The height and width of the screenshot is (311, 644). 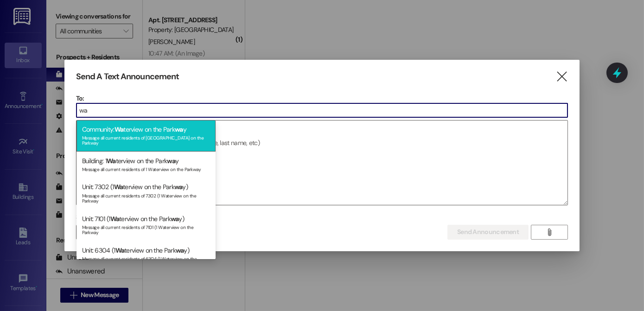 What do you see at coordinates (146, 193) in the screenshot?
I see `div: Unit: 7302 (1 terview on the Park y)` at bounding box center [146, 193].